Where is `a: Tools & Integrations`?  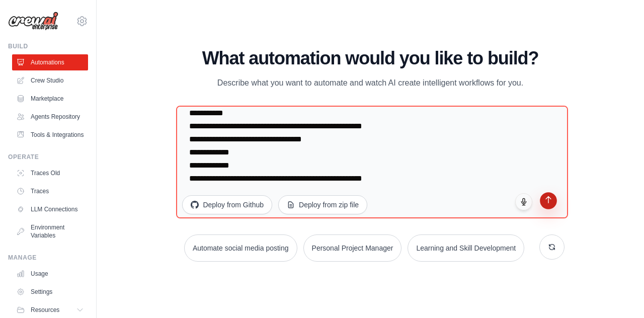 a: Tools & Integrations is located at coordinates (50, 135).